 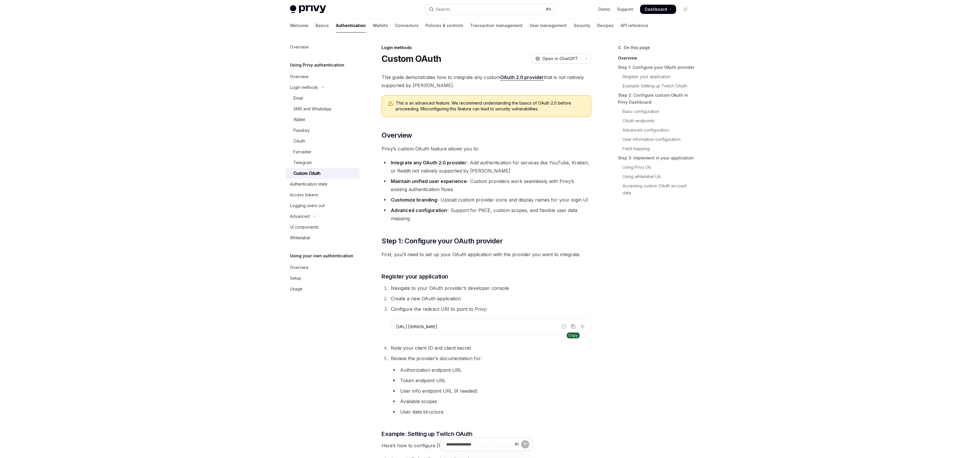 What do you see at coordinates (322, 141) in the screenshot?
I see `a: OAuth` at bounding box center [322, 141].